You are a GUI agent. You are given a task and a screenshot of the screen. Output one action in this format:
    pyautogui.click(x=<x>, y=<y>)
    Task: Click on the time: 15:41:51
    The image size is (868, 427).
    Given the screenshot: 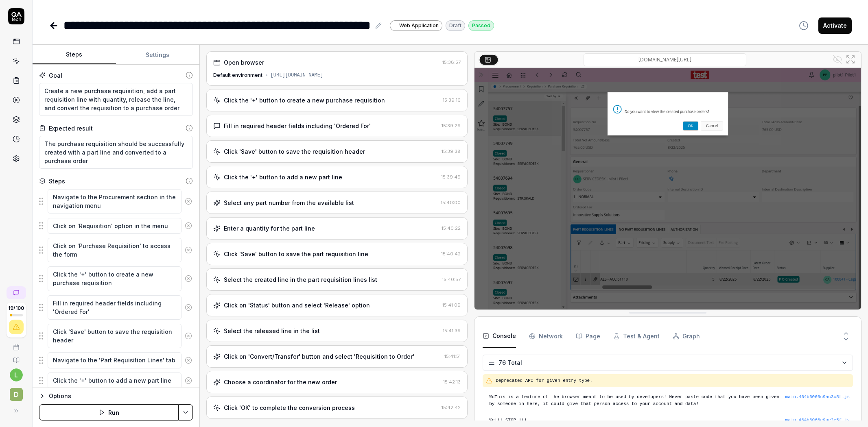 What is the action you would take?
    pyautogui.click(x=452, y=356)
    